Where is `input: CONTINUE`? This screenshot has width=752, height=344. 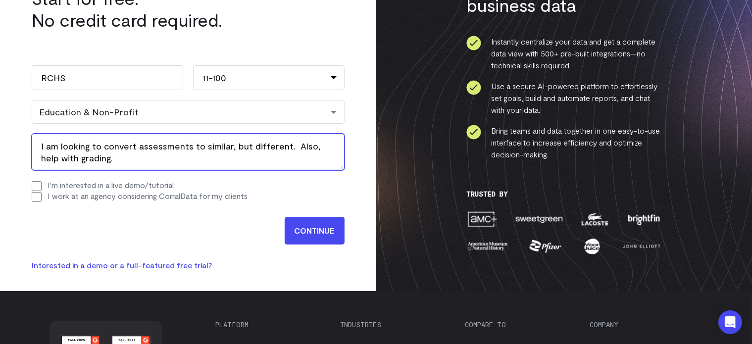 input: CONTINUE is located at coordinates (314, 231).